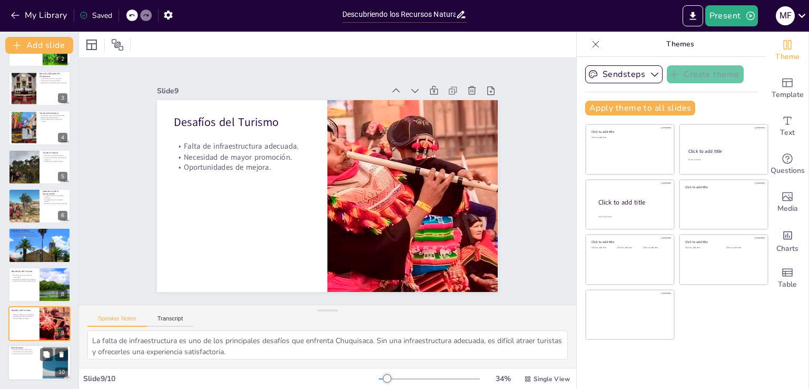  I want to click on div: Click to add body, so click(631, 216).